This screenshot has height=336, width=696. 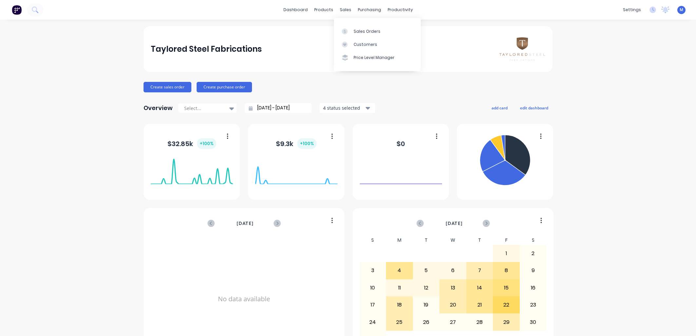 What do you see at coordinates (377, 58) in the screenshot?
I see `a: Price Level Manager` at bounding box center [377, 58].